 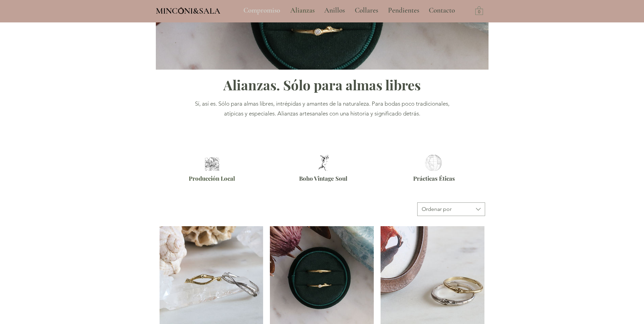 What do you see at coordinates (433, 163) in the screenshot?
I see `img: Alianzas éticas` at bounding box center [433, 163].